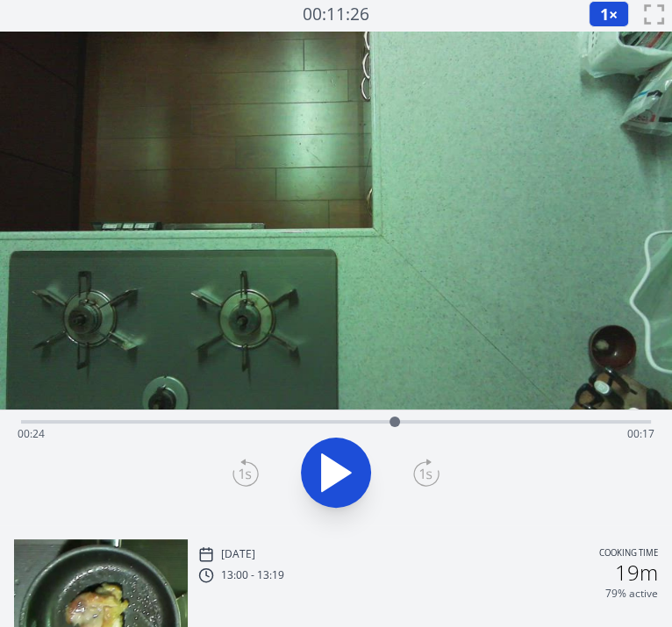  What do you see at coordinates (627, 555) in the screenshot?
I see `p: Cooking time` at bounding box center [627, 555].